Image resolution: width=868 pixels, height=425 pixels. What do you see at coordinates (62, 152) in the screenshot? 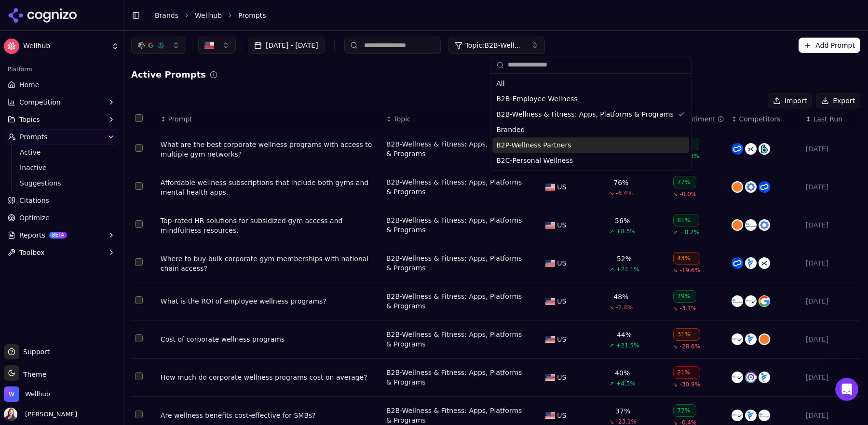
I see `span: Active` at bounding box center [62, 152].